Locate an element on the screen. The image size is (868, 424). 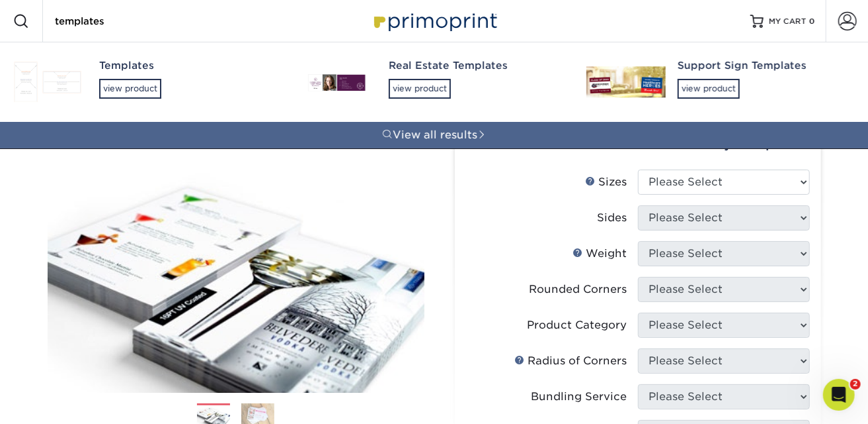
img: Templates is located at coordinates (48, 81).